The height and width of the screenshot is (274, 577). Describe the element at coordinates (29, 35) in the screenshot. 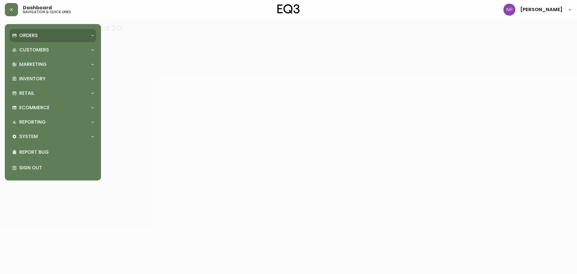

I see `p: Orders` at that location.